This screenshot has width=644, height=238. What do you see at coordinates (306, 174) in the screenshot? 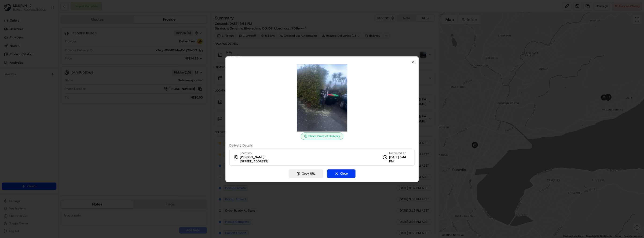
I see `button: Copy URL` at bounding box center [306, 174].